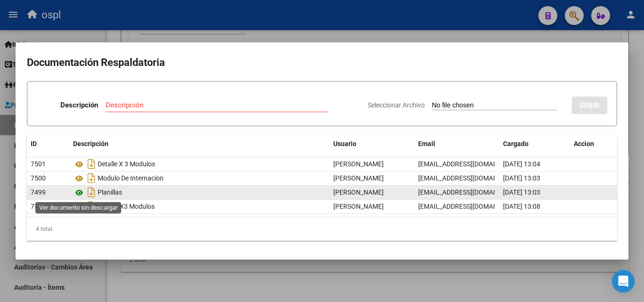 This screenshot has width=644, height=302. What do you see at coordinates (593, 144) in the screenshot?
I see `datatable-header-cell: Accion` at bounding box center [593, 144].